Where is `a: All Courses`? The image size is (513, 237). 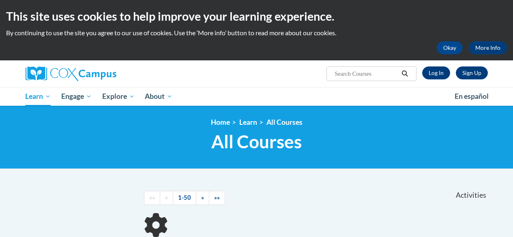
a: All Courses is located at coordinates (284, 122).